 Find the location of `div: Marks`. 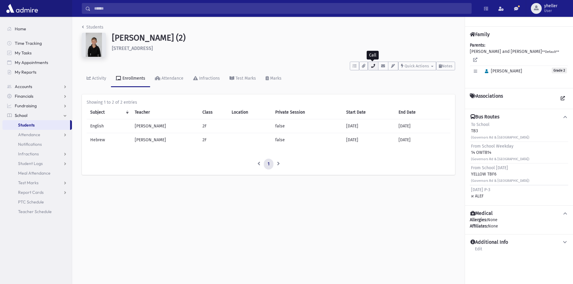

div: Marks is located at coordinates (275, 78).